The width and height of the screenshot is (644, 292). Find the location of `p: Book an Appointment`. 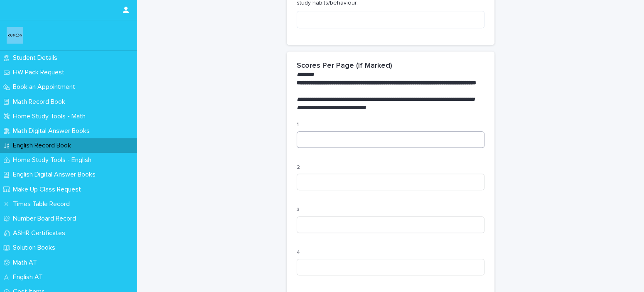

p: Book an Appointment is located at coordinates (46, 87).